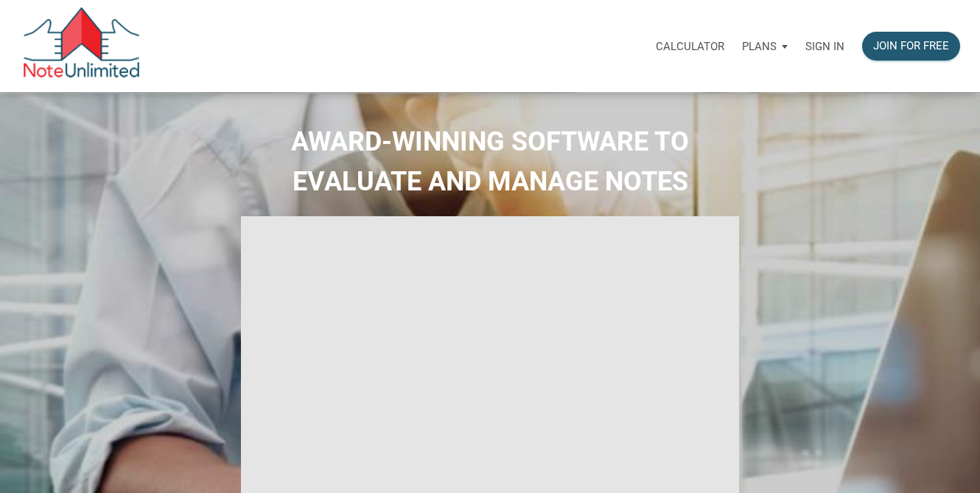  Describe the element at coordinates (911, 46) in the screenshot. I see `button: Join for free` at that location.